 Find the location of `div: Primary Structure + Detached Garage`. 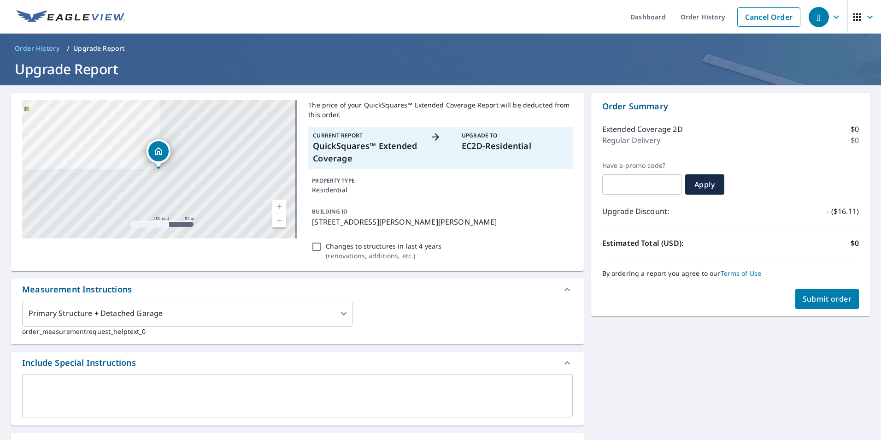

div: Primary Structure + Detached Garage is located at coordinates (187, 313).